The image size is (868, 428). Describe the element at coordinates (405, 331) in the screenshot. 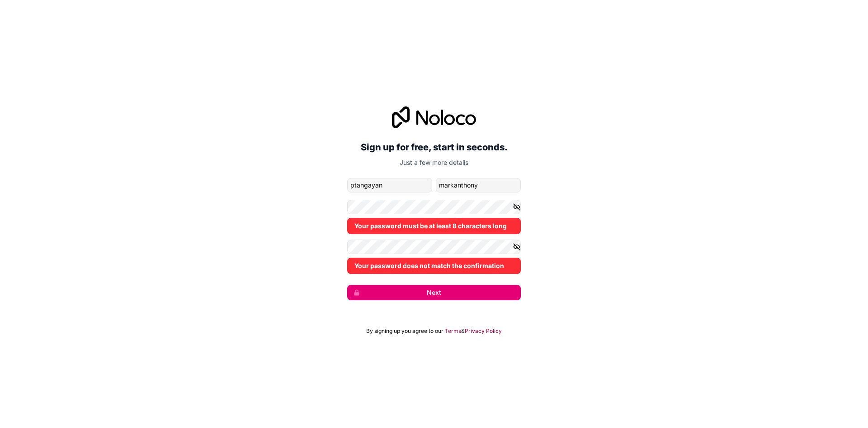

I see `span: By signing up you agree to our` at that location.